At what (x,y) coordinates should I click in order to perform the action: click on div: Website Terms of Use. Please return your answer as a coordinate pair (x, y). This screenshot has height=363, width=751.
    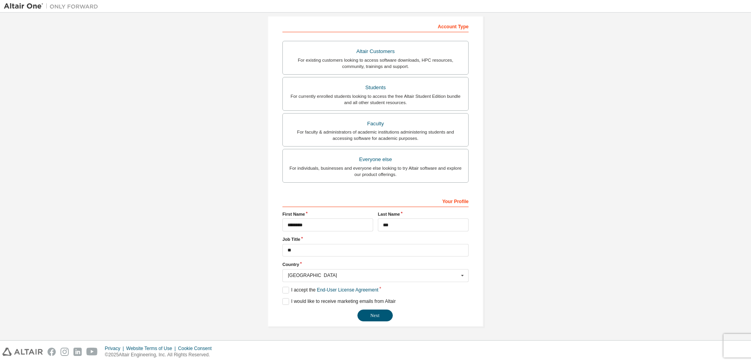
    Looking at the image, I should click on (152, 348).